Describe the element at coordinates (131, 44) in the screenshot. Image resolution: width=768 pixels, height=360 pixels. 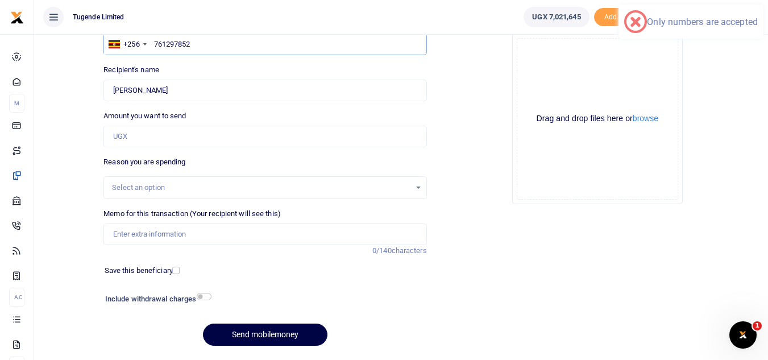
I see `div: +256` at that location.